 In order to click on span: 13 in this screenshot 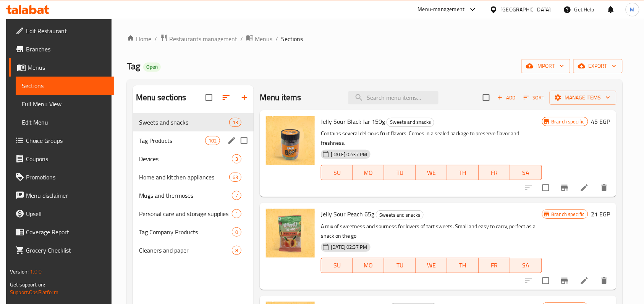, I will do `click(235, 123)`.